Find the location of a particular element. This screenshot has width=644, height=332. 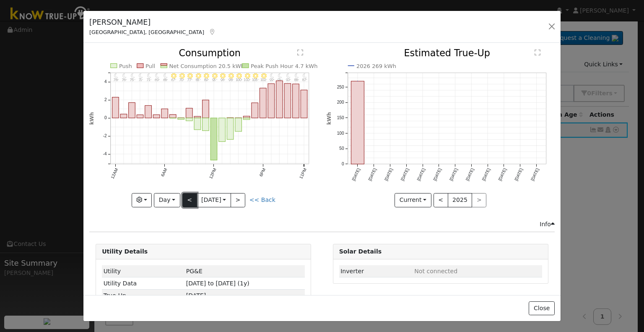

span: ID: null, authorized: None is located at coordinates (436, 271).